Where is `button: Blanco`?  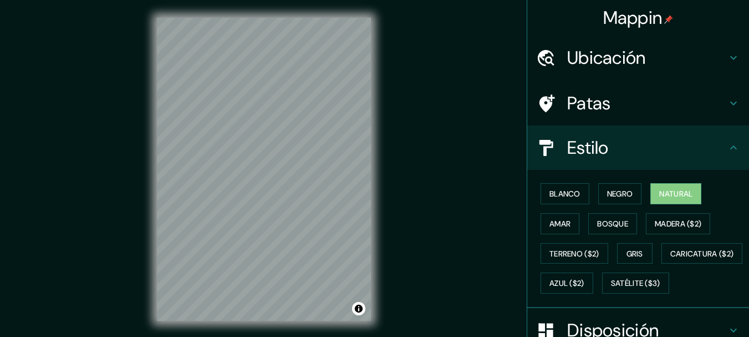 button: Blanco is located at coordinates (565, 194).